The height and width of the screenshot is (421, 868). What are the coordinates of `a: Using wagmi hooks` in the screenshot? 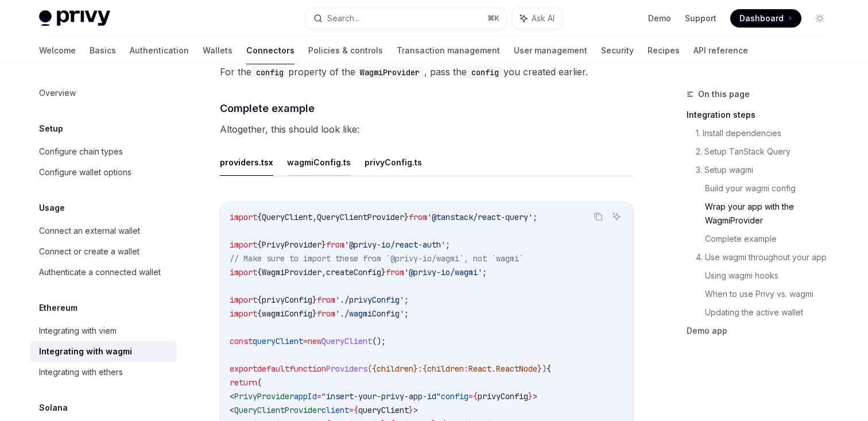 It's located at (771, 276).